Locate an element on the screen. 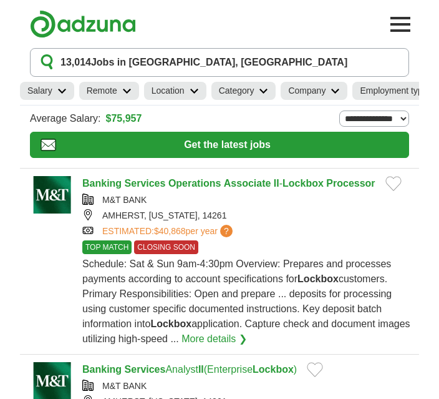  strong: Associate is located at coordinates (248, 183).